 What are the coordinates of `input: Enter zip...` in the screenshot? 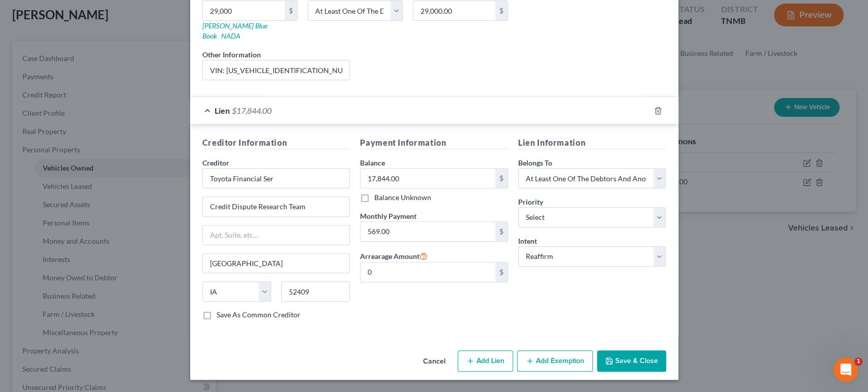 It's located at (315, 292).